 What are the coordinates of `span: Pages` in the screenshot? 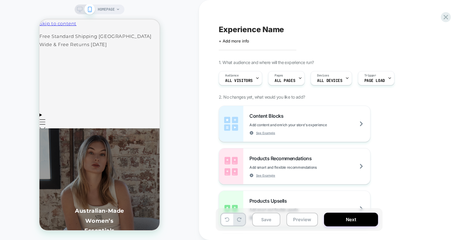 It's located at (279, 76).